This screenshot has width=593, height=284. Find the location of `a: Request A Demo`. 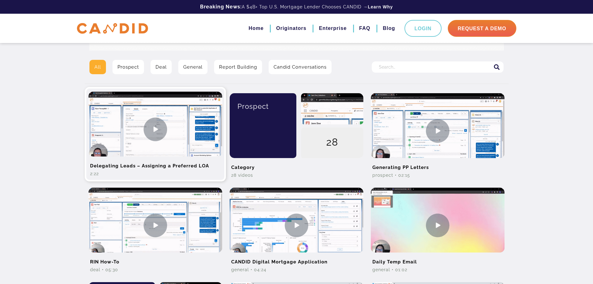

a: Request A Demo is located at coordinates (482, 28).